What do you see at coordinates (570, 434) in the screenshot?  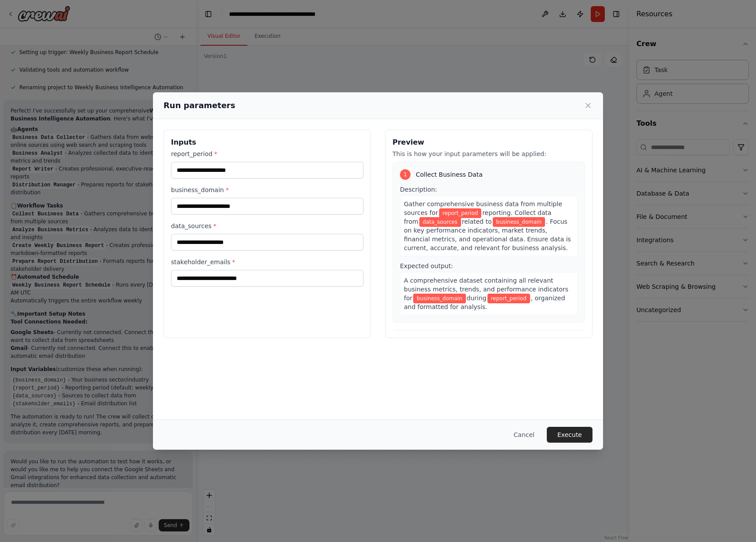 I see `button: Execute` at bounding box center [570, 434].